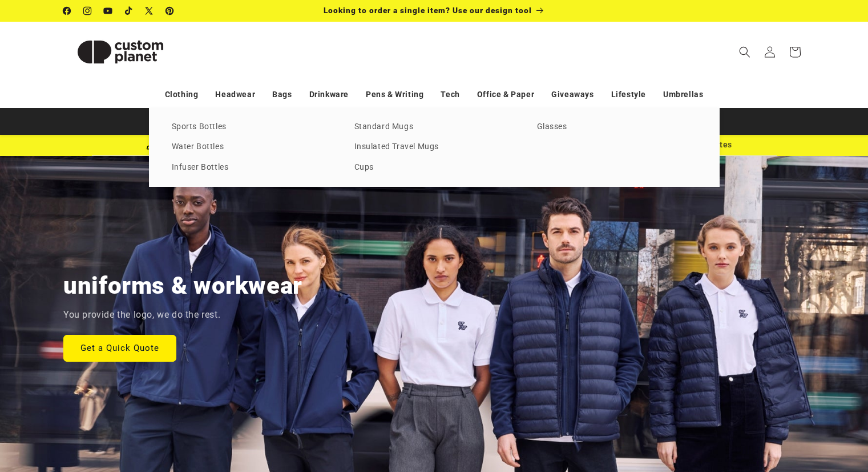 Image resolution: width=868 pixels, height=472 pixels. I want to click on a: Get a Quick Quote, so click(120, 347).